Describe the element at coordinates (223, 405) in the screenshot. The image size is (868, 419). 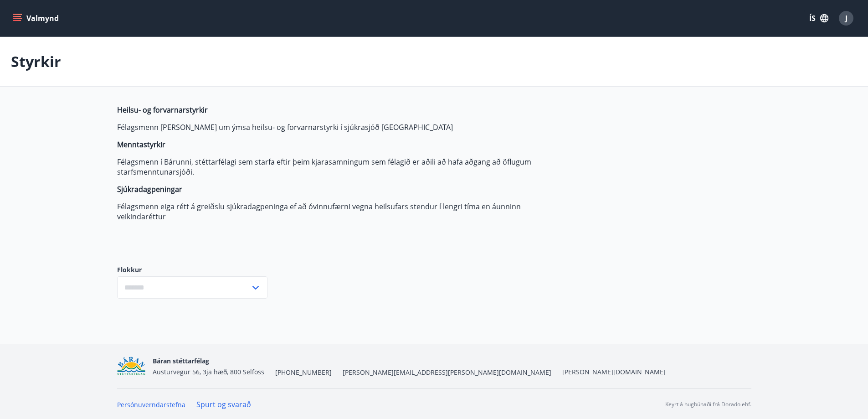
I see `a: Spurt og svarað` at that location.